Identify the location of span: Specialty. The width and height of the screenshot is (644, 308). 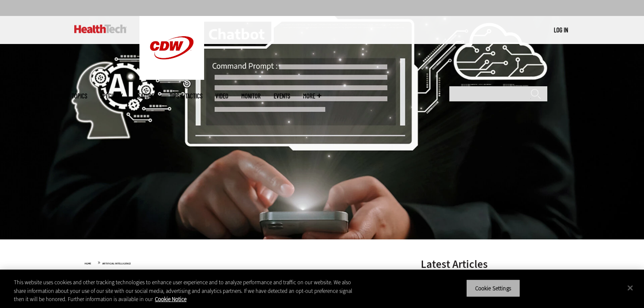
(111, 96).